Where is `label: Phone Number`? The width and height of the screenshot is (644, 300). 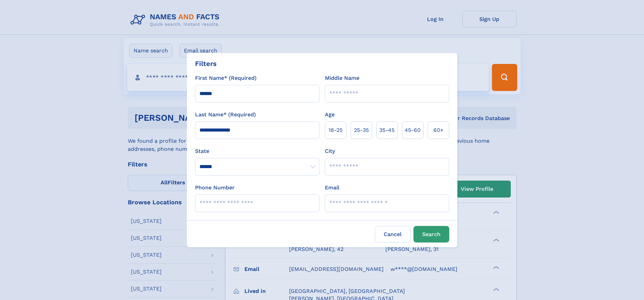 label: Phone Number is located at coordinates (215, 188).